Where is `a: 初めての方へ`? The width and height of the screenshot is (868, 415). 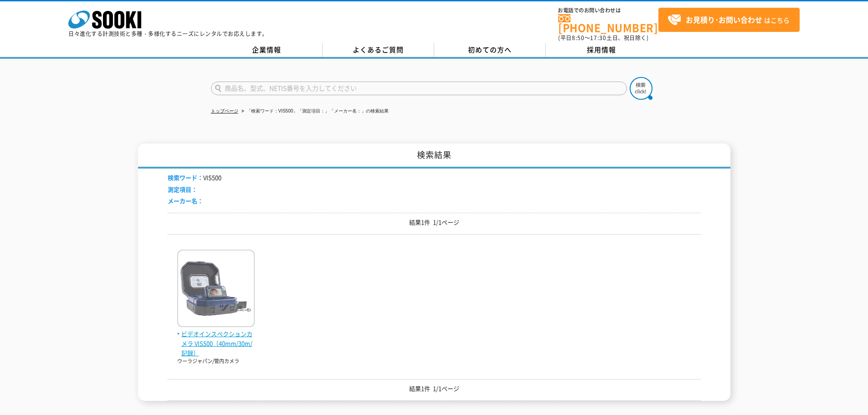
a: 初めての方へ is located at coordinates (490, 50).